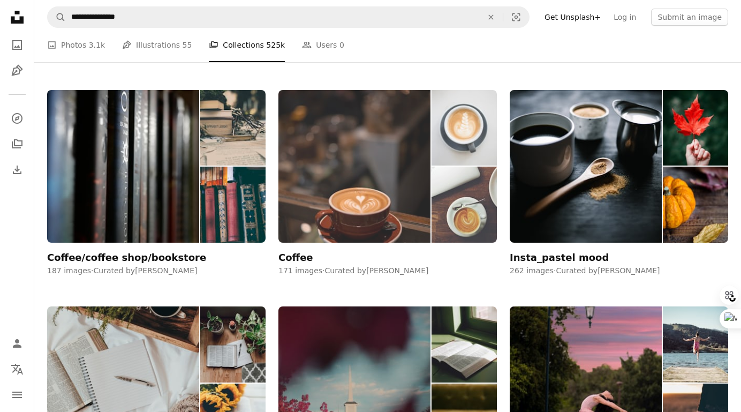 This screenshot has height=412, width=741. Describe the element at coordinates (17, 369) in the screenshot. I see `button: Language` at that location.